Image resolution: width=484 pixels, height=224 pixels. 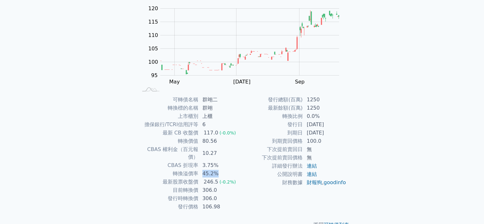 I want to click on td: 發行時轉換價, so click(x=168, y=198).